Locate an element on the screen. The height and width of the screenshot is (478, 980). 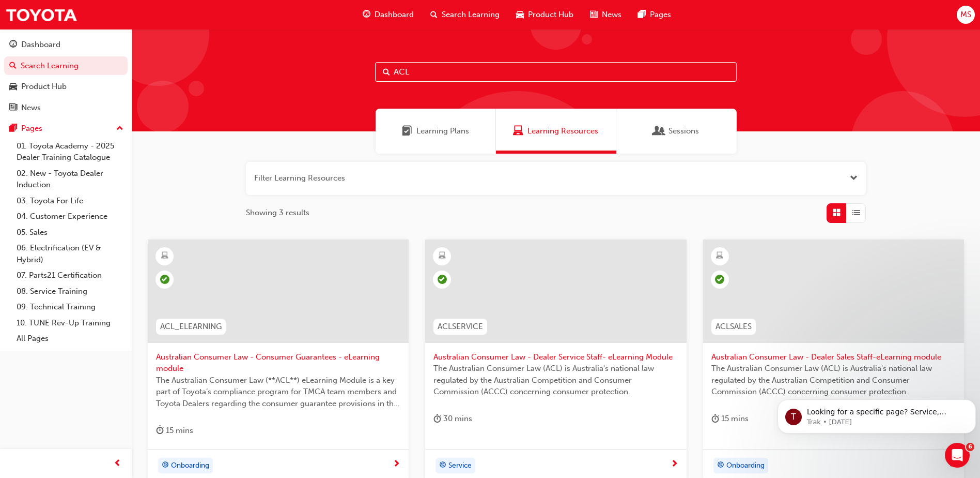
a: Product Hub is located at coordinates (65, 87).